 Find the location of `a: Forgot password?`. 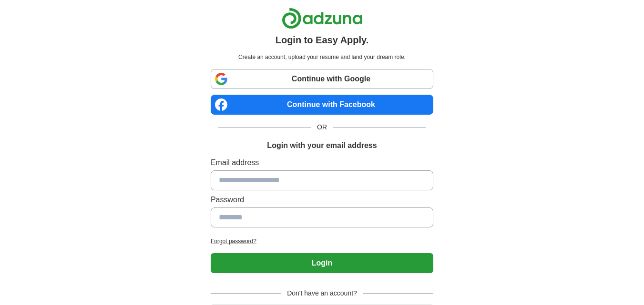

a: Forgot password? is located at coordinates (322, 241).